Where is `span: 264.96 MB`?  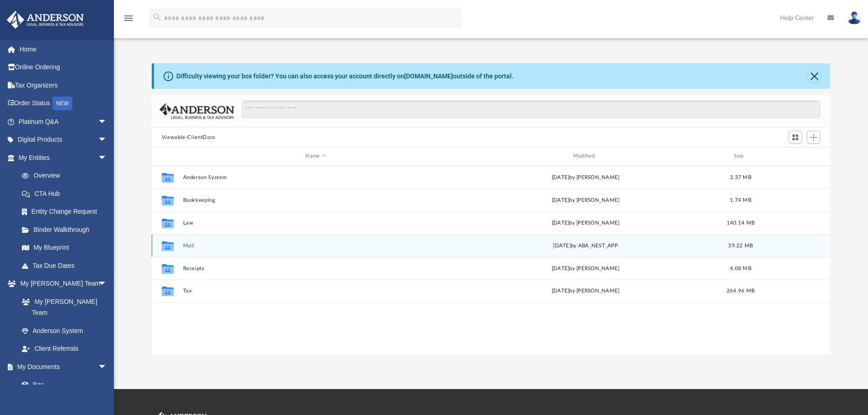
span: 264.96 MB is located at coordinates (741, 290).